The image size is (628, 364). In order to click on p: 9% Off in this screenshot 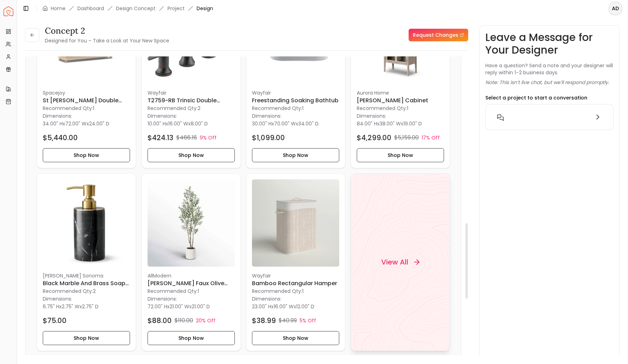, I will do `click(208, 137)`.